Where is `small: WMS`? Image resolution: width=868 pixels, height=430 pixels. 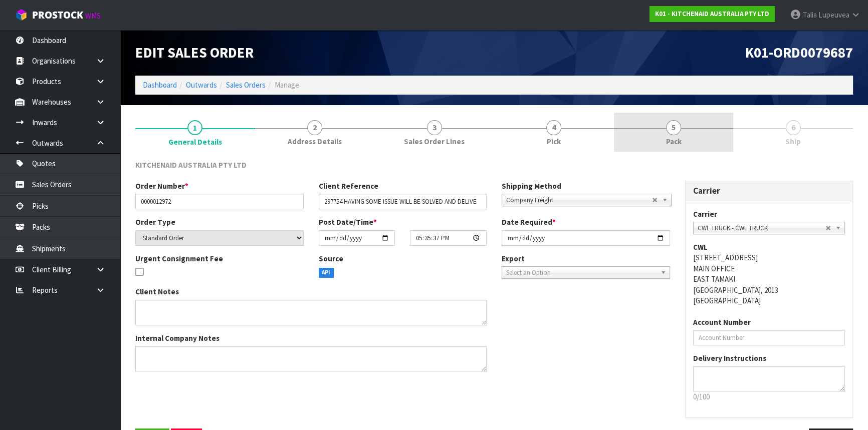
small: WMS is located at coordinates (93, 15).